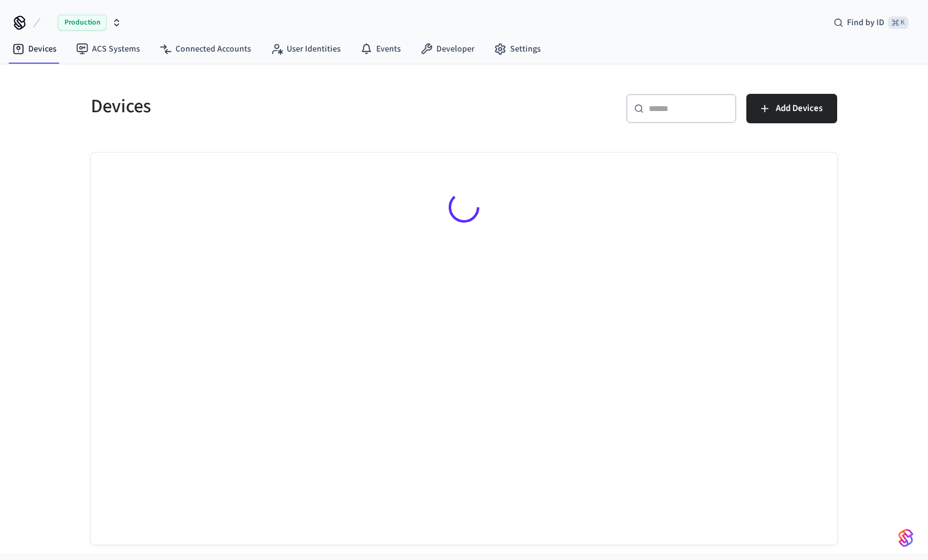 Image resolution: width=928 pixels, height=560 pixels. Describe the element at coordinates (870, 23) in the screenshot. I see `div: Find by ID⌘ K` at that location.